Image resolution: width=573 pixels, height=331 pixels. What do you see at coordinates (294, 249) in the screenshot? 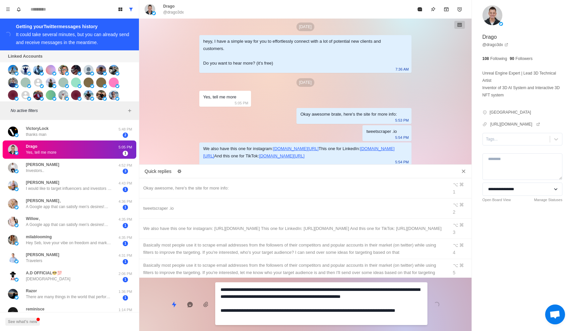
I see `div: ​​Basically most people use it to scrape email addresses from the followers of their competitors ...` at bounding box center [294, 249].